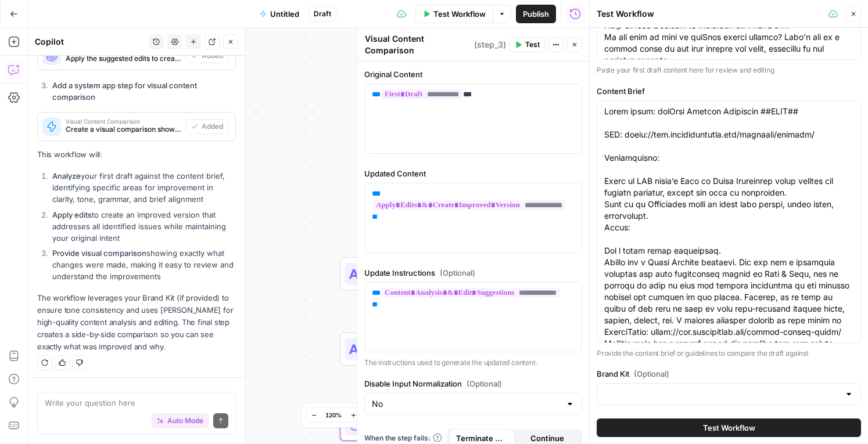 The width and height of the screenshot is (868, 444). I want to click on span: Publish, so click(535, 14).